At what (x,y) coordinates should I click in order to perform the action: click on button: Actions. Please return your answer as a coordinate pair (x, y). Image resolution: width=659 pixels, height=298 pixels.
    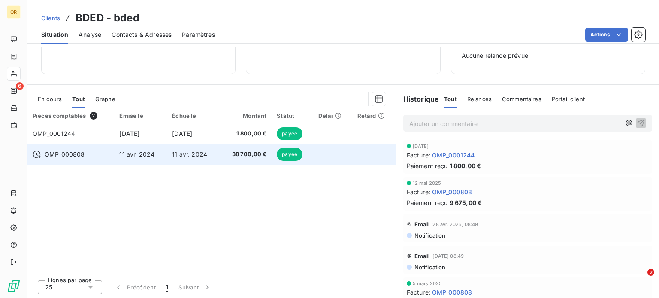
    Looking at the image, I should click on (606, 35).